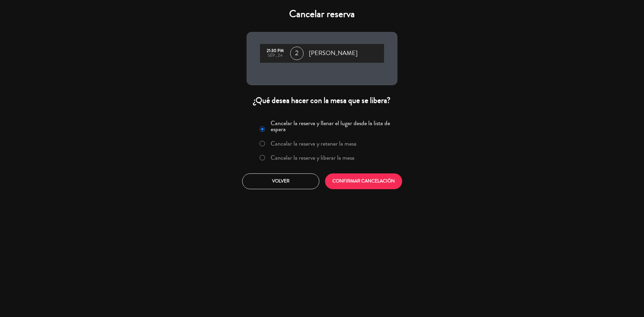 This screenshot has width=644, height=317. What do you see at coordinates (332, 126) in the screenshot?
I see `label: Cancelar la reserva y llenar el lugar desde la lista de espera` at bounding box center [332, 126].